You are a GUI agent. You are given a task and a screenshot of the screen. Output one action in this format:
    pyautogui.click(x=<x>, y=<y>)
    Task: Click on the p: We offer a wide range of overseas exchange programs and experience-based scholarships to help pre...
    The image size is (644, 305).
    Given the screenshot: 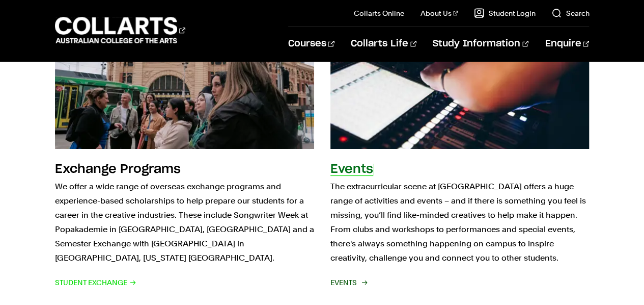 What is the action you would take?
    pyautogui.click(x=184, y=222)
    